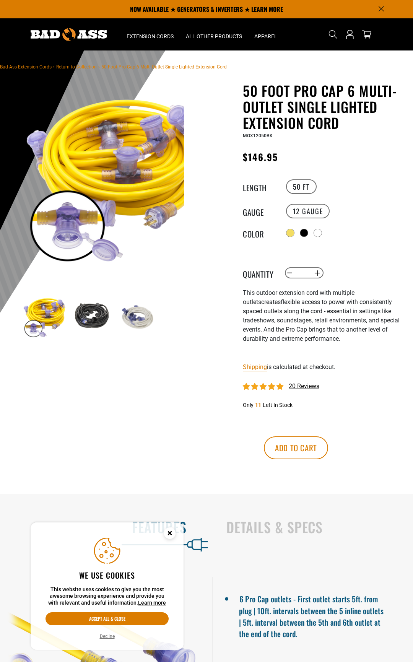 The image size is (413, 662). I want to click on span: 50 Foot Pro Cap 6 Multi-Outlet Single Lighted Extension Cord, so click(164, 67).